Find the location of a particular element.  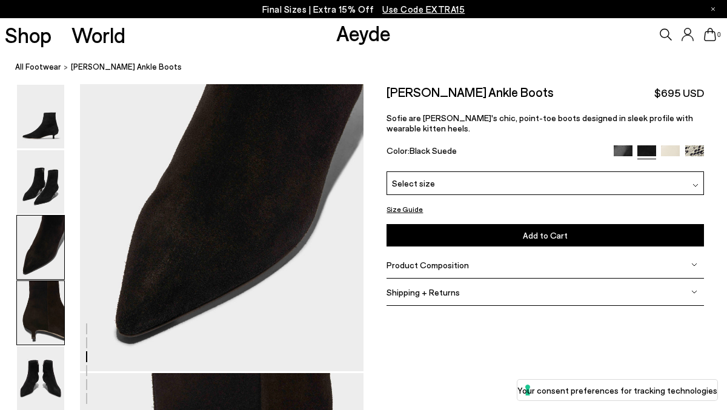

label: Your consent preferences for tracking technologies is located at coordinates (617, 390).